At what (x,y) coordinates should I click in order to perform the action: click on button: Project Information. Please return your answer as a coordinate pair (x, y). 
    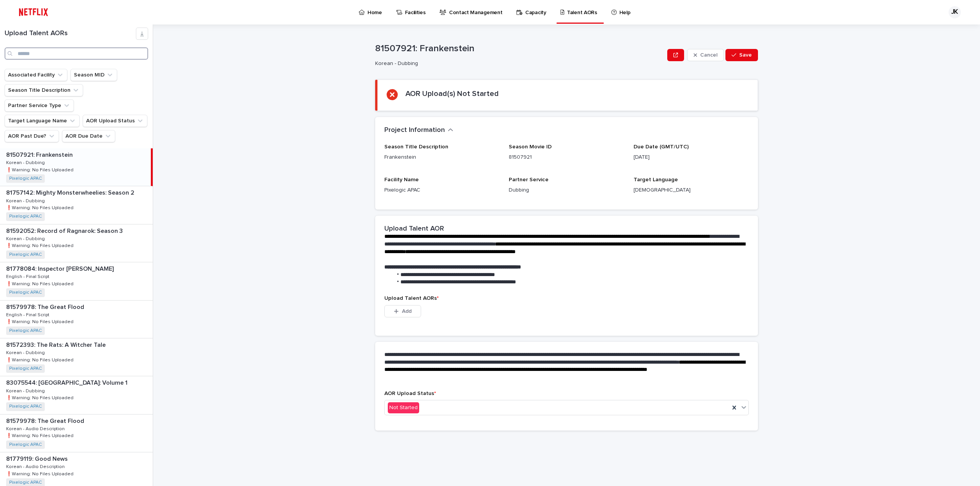
    Looking at the image, I should click on (419, 130).